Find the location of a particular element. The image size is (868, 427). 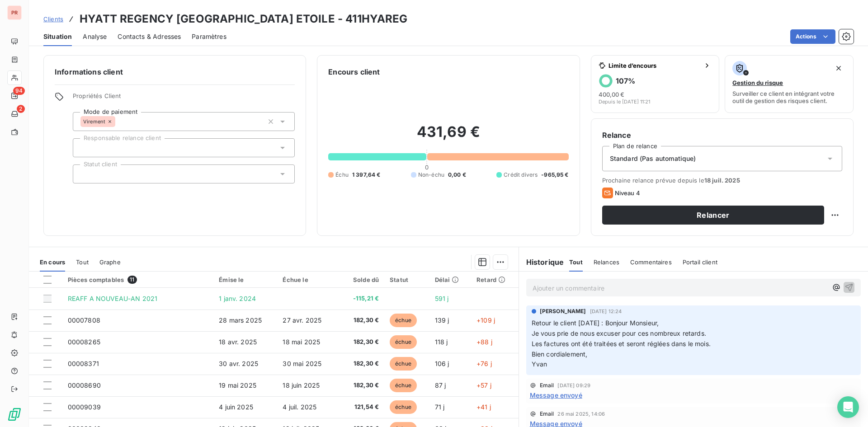

span: +57 j is located at coordinates (484, 385).